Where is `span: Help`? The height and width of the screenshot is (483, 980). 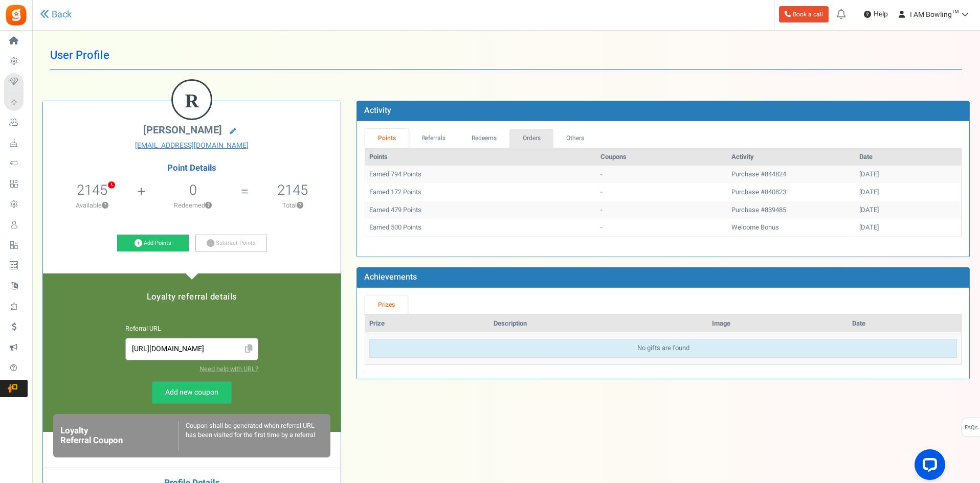
span: Help is located at coordinates (879, 14).